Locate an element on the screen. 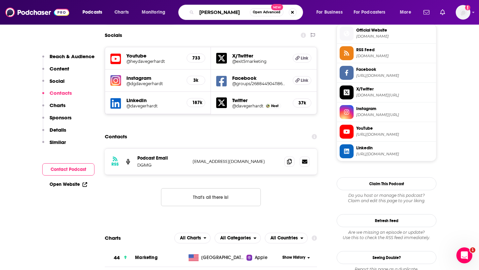 The height and width of the screenshot is (270, 479). p: Reach & Audience is located at coordinates (72, 56).